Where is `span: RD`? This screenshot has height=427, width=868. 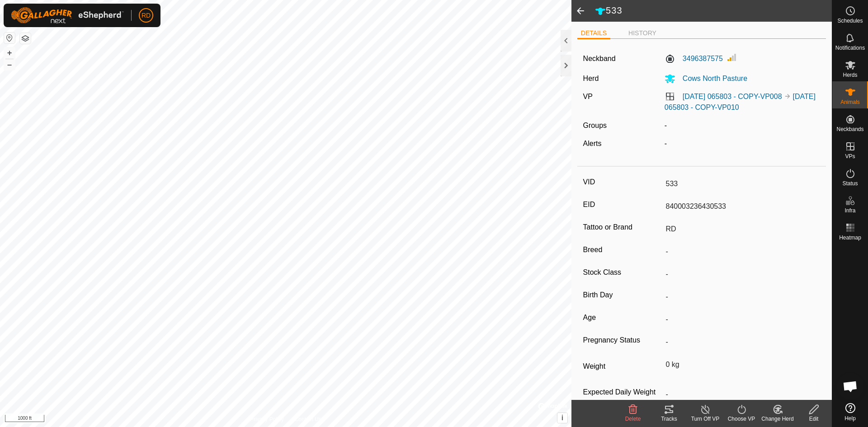
span: RD is located at coordinates (146, 15).